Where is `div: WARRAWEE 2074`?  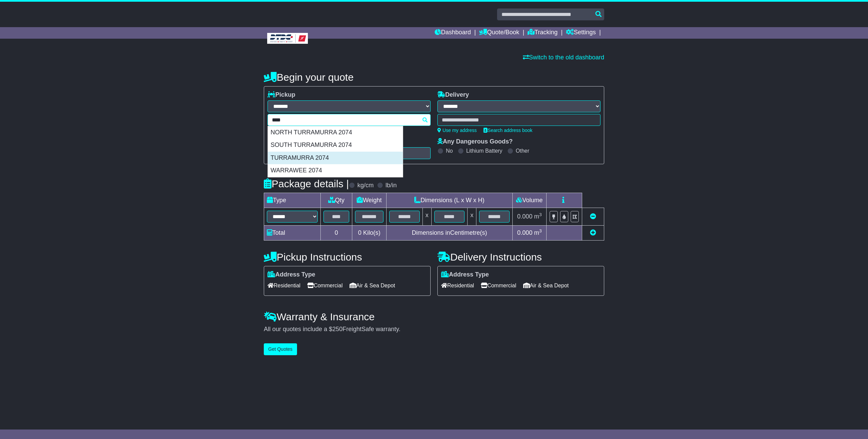
div: WARRAWEE 2074 is located at coordinates (336, 170).